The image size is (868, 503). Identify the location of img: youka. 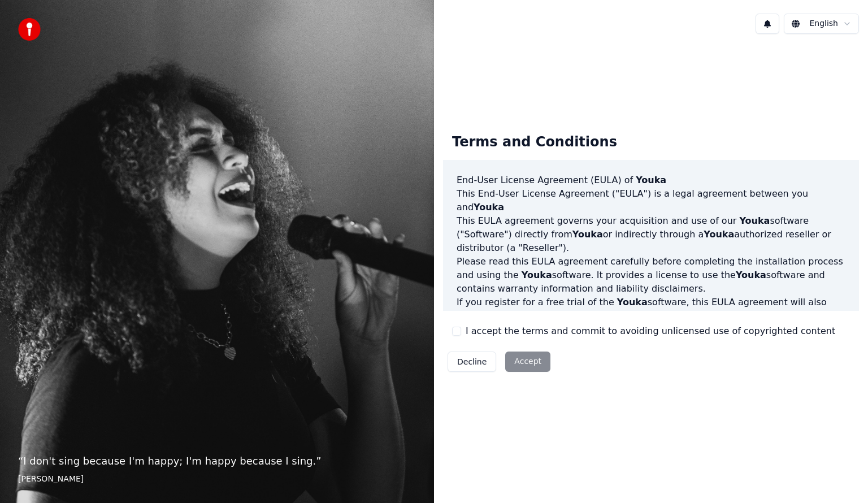
(29, 29).